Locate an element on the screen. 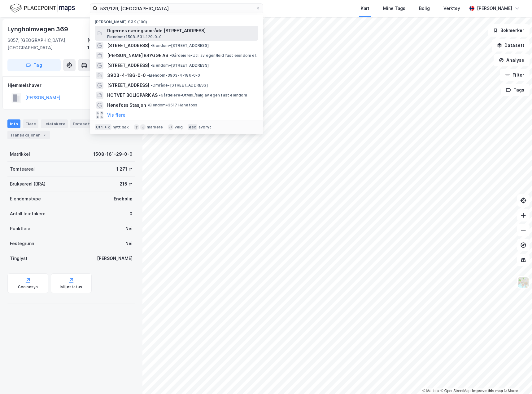  span: HOTVET BOLIGPARK AS is located at coordinates (132, 95).